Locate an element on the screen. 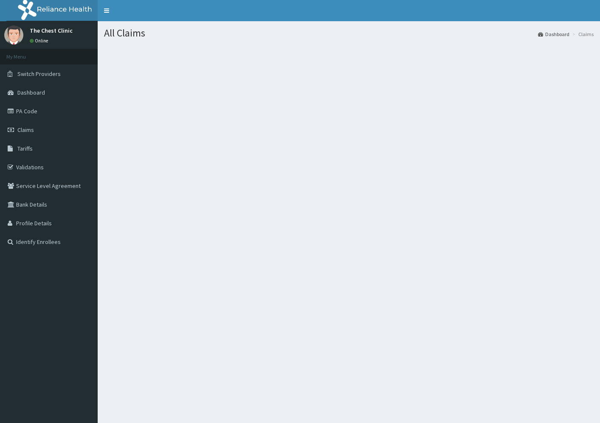 The image size is (600, 423). span: Claims is located at coordinates (25, 130).